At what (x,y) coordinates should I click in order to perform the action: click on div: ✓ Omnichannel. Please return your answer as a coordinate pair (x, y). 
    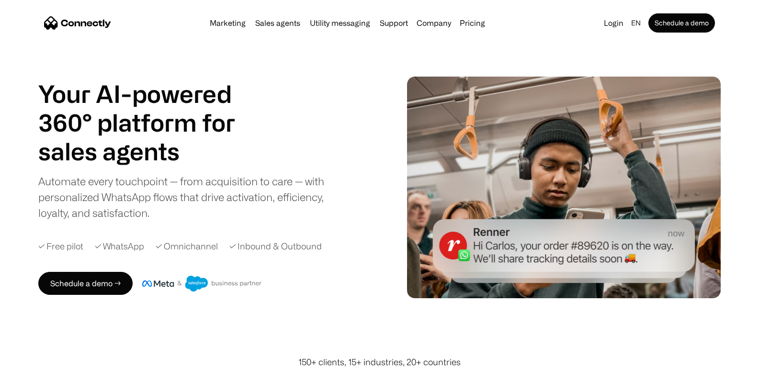
    Looking at the image, I should click on (187, 246).